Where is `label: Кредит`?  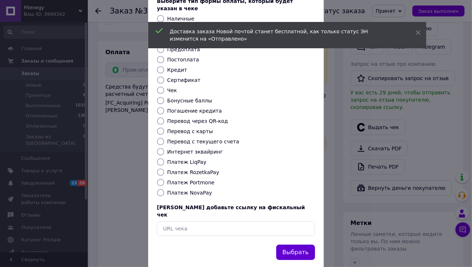
label: Кредит is located at coordinates (177, 70).